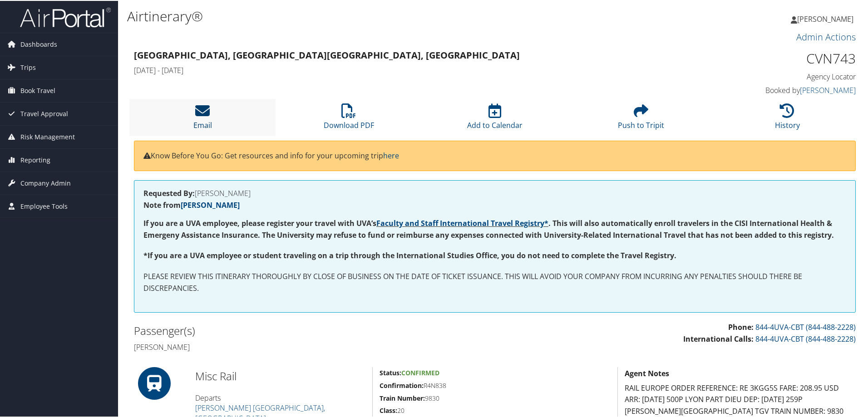 The image size is (868, 417). Describe the element at coordinates (770, 57) in the screenshot. I see `h1: CVN743` at that location.